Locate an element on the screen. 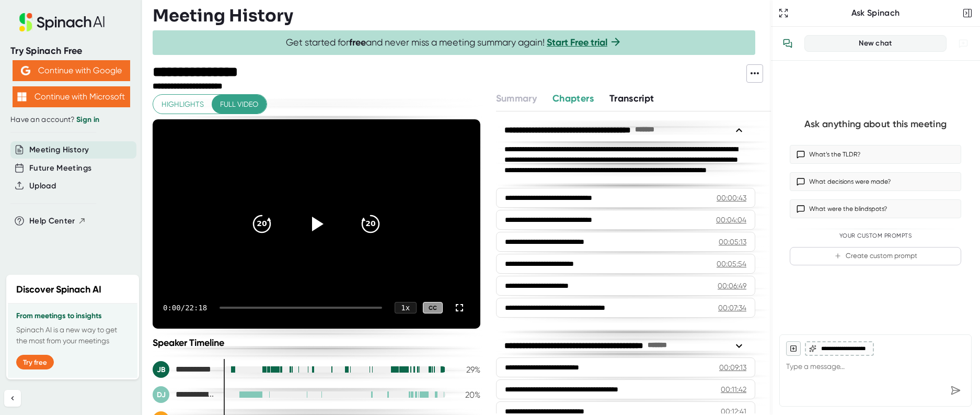 The width and height of the screenshot is (980, 415). span: Summary is located at coordinates (516, 99).